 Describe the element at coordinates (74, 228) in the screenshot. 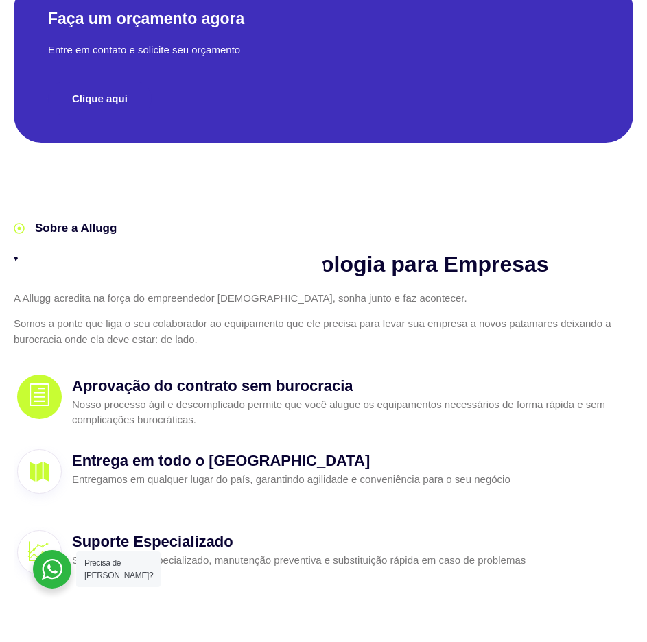

I see `span: Sobre a Allugg` at that location.